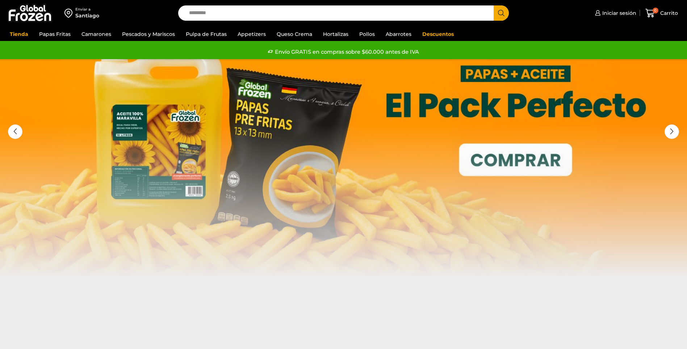 Image resolution: width=687 pixels, height=349 pixels. What do you see at coordinates (295, 34) in the screenshot?
I see `a: Queso Crema` at bounding box center [295, 34].